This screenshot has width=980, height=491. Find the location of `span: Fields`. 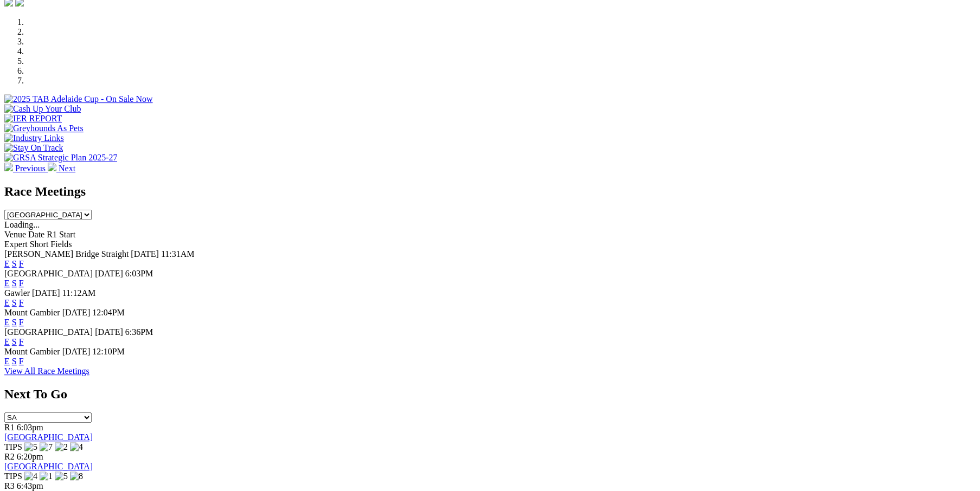

span: Fields is located at coordinates (61, 244).